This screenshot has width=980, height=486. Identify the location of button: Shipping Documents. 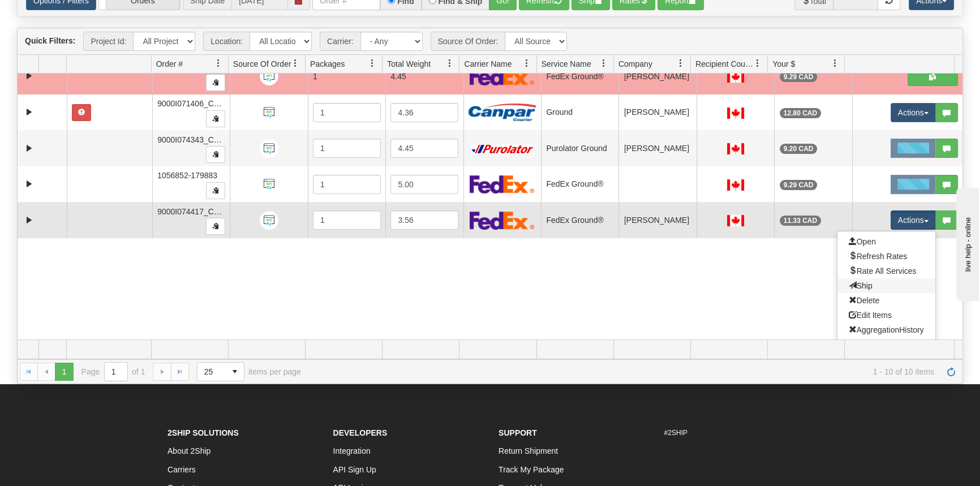
(933, 77).